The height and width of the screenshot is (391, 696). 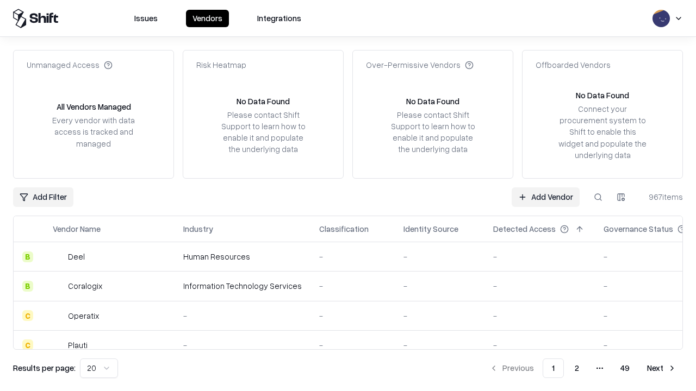 What do you see at coordinates (602, 132) in the screenshot?
I see `div: Connect your procurement system to Shift to enable this widget and populate the underlying data` at bounding box center [602, 132].